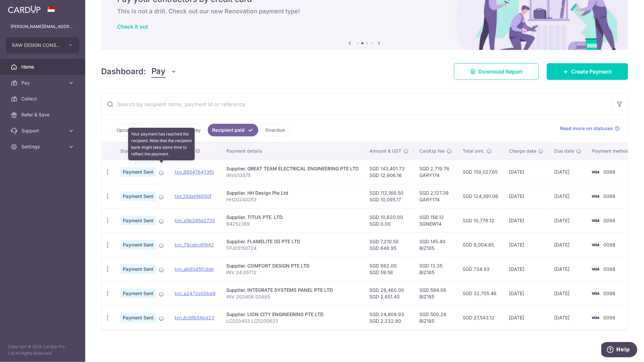 Image resolution: width=644 pixels, height=362 pixels. What do you see at coordinates (480, 293) in the screenshot?
I see `td: SGD 32,705.46` at bounding box center [480, 293].